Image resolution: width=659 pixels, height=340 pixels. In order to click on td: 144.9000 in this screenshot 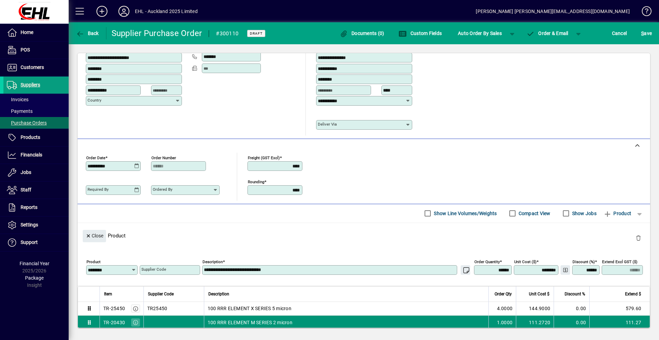, I will do `click(535, 309)`.